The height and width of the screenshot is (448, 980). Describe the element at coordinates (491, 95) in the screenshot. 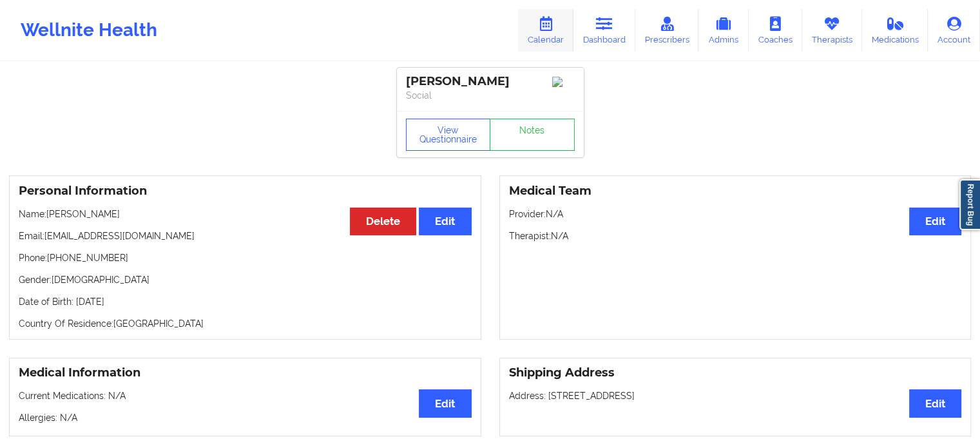

I see `p: Social` at that location.